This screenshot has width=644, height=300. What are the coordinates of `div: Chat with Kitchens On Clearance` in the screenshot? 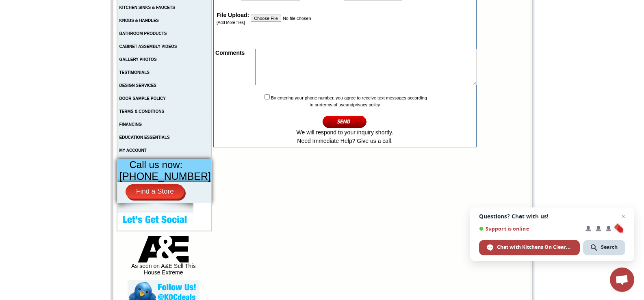 It's located at (529, 248).